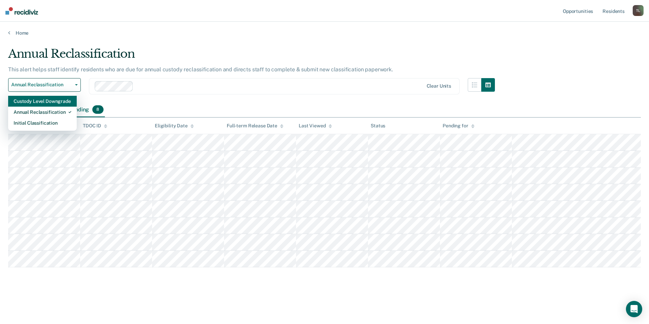  I want to click on div: Initial Classification, so click(42, 123).